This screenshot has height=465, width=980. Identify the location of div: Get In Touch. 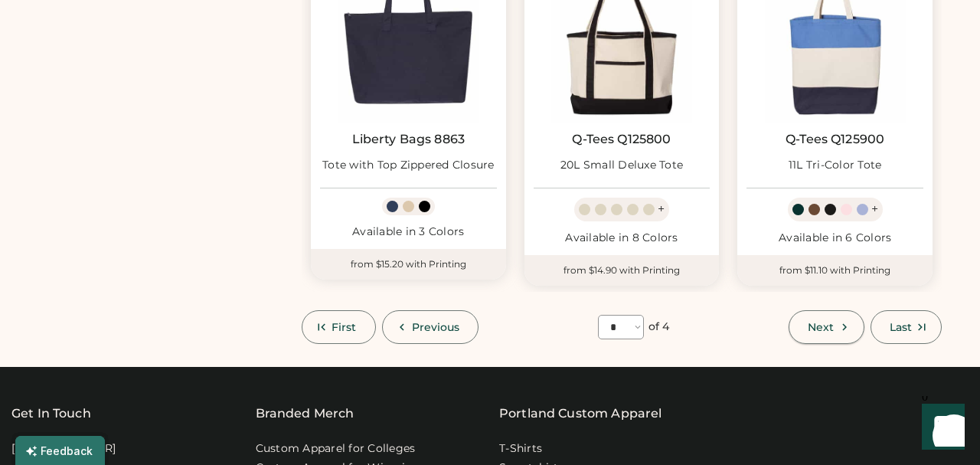
(51, 414).